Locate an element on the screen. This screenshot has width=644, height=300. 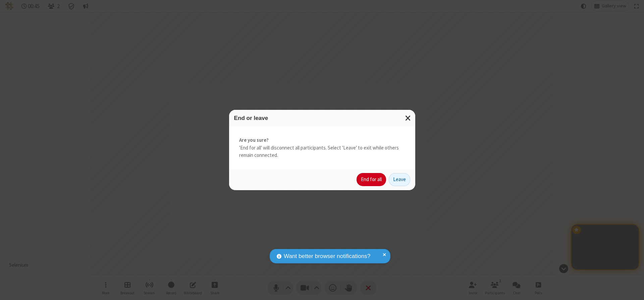
button: Leave is located at coordinates (400, 179).